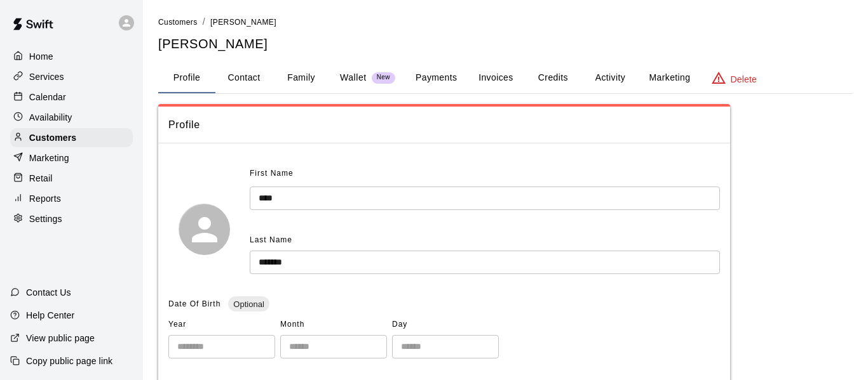  I want to click on span: New, so click(383, 77).